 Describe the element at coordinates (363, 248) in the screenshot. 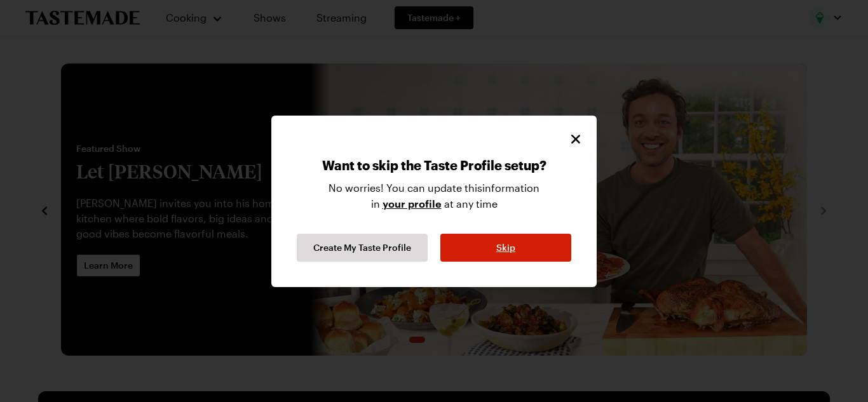

I see `button: Continue Taste Profile` at that location.